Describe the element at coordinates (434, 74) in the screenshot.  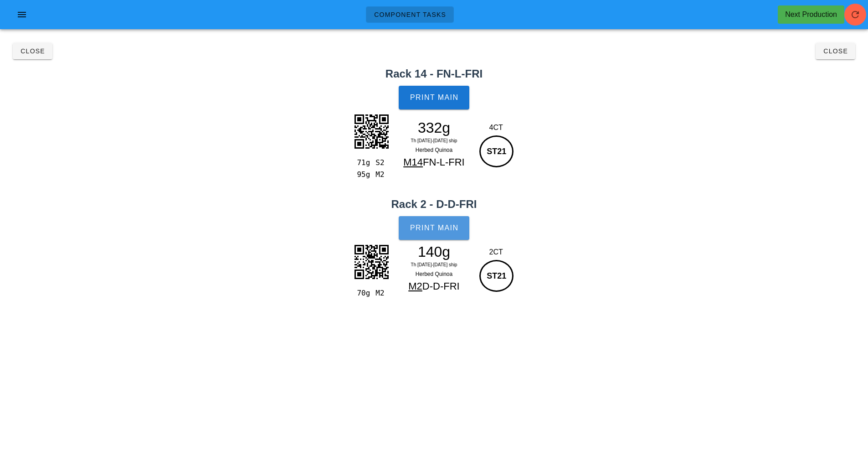
I see `h2: Rack 14 - FN-L-FRI` at that location.